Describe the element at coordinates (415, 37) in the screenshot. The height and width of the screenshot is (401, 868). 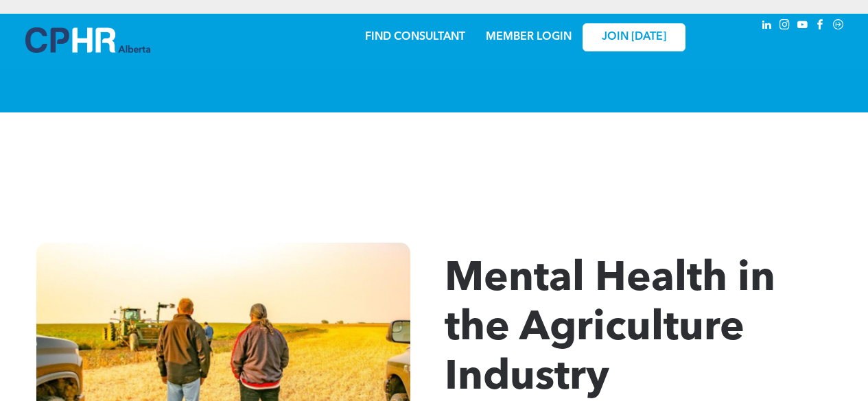
I see `a: FIND CONSULTANT` at that location.